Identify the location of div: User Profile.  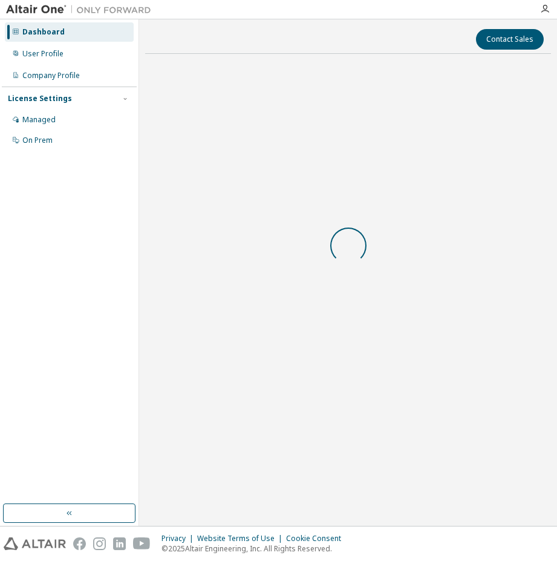
(43, 54).